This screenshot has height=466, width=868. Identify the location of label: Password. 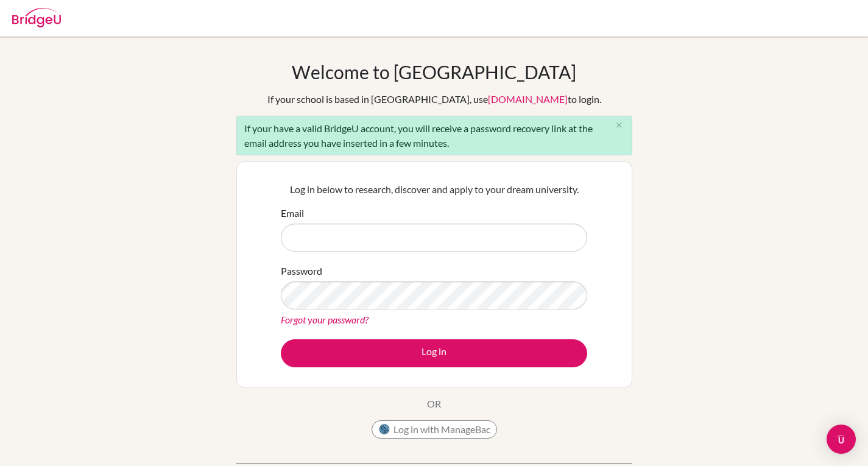
(301, 271).